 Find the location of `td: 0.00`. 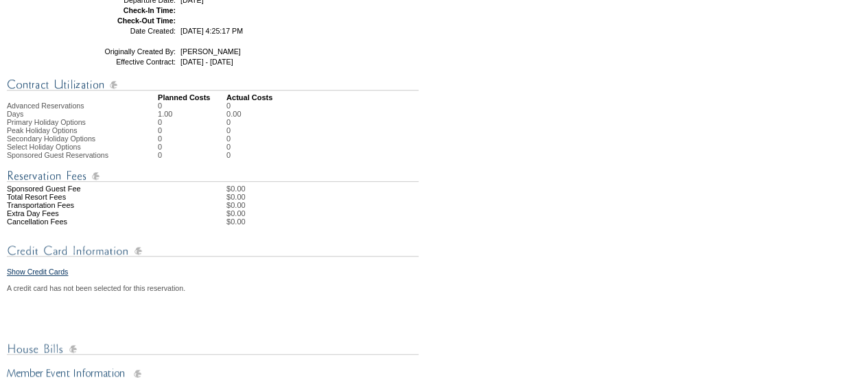

td: 0.00 is located at coordinates (233, 114).